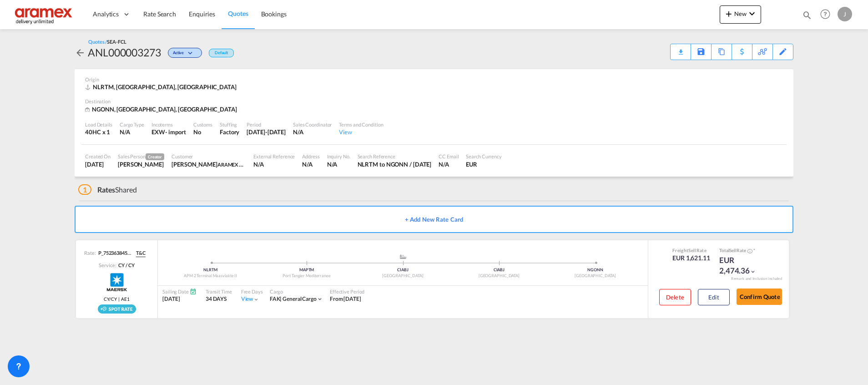 Image resolution: width=868 pixels, height=385 pixels. What do you see at coordinates (394, 164) in the screenshot?
I see `div: NLRTM to NGONN / 15 Oct 2025` at bounding box center [394, 164].